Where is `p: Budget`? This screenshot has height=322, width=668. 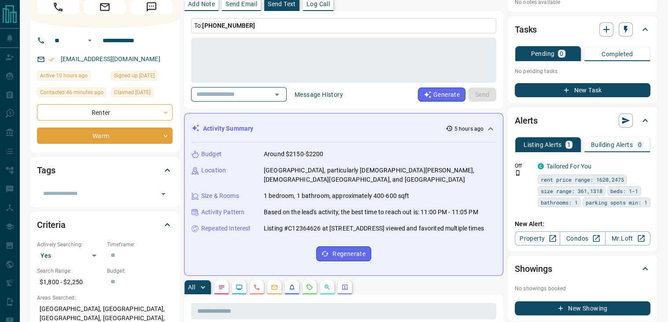
p: Budget is located at coordinates (211, 154).